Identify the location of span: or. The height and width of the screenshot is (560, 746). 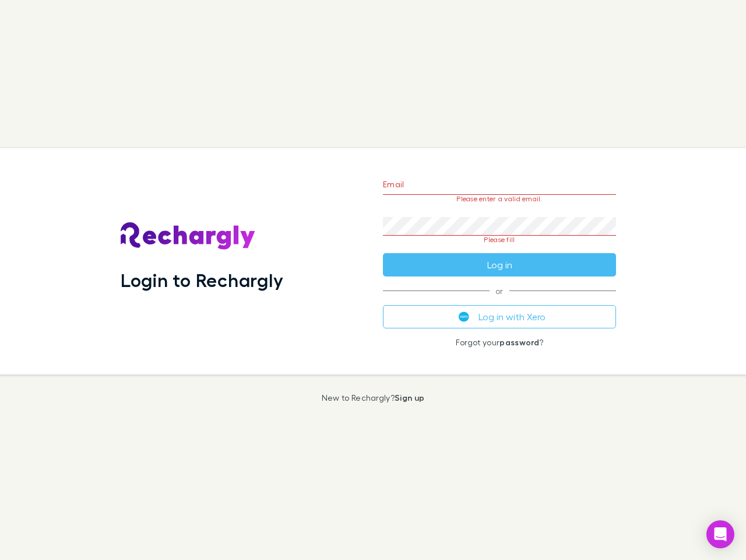
(500, 290).